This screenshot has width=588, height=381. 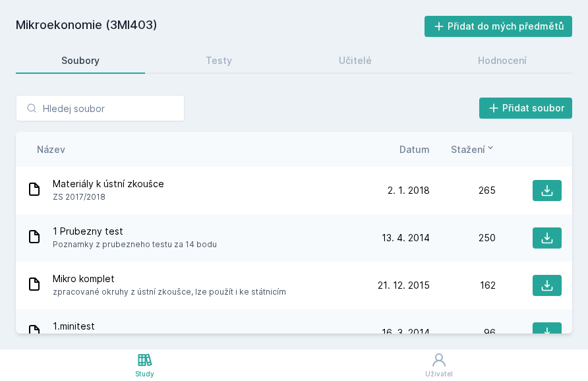 I want to click on h2: Mikroekonomie (3MI403), so click(x=220, y=27).